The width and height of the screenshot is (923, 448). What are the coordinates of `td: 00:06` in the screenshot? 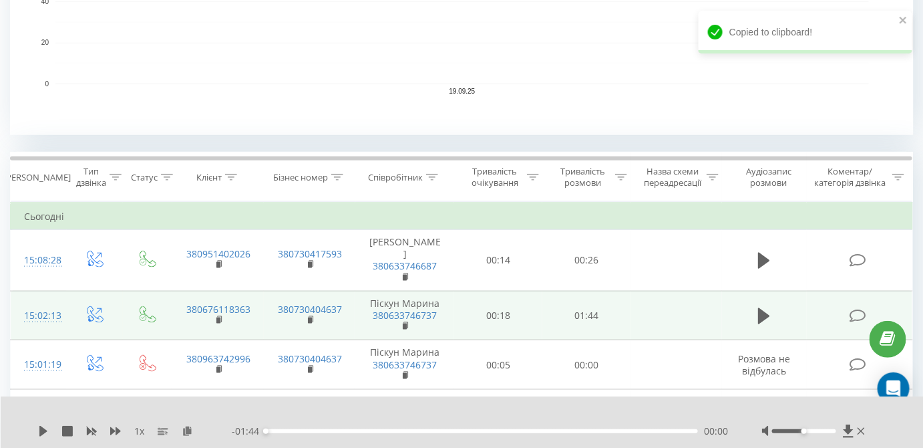 It's located at (498, 413).